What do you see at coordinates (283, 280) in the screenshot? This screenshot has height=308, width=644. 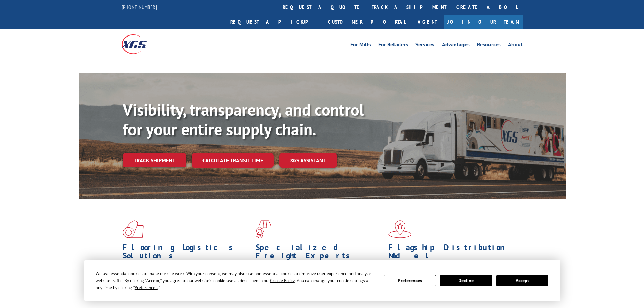 I see `span: Cookie Policy` at bounding box center [283, 280].